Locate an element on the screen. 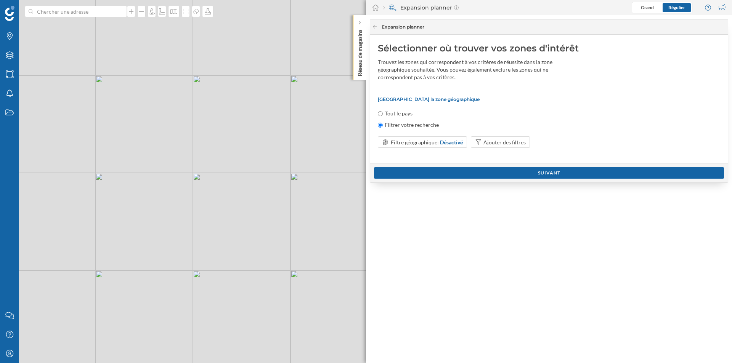  img: Logo Geoblink is located at coordinates (10, 13).